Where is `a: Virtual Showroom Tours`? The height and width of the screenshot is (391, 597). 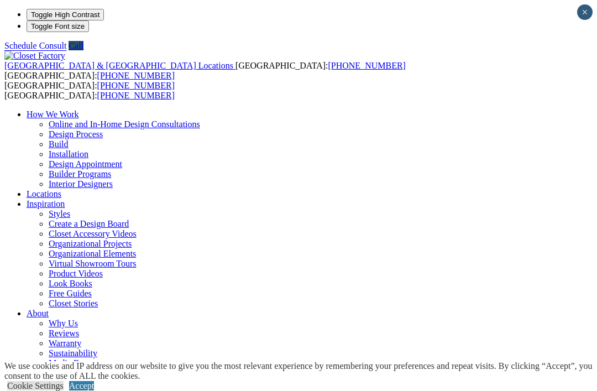 a: Virtual Showroom Tours is located at coordinates (92, 263).